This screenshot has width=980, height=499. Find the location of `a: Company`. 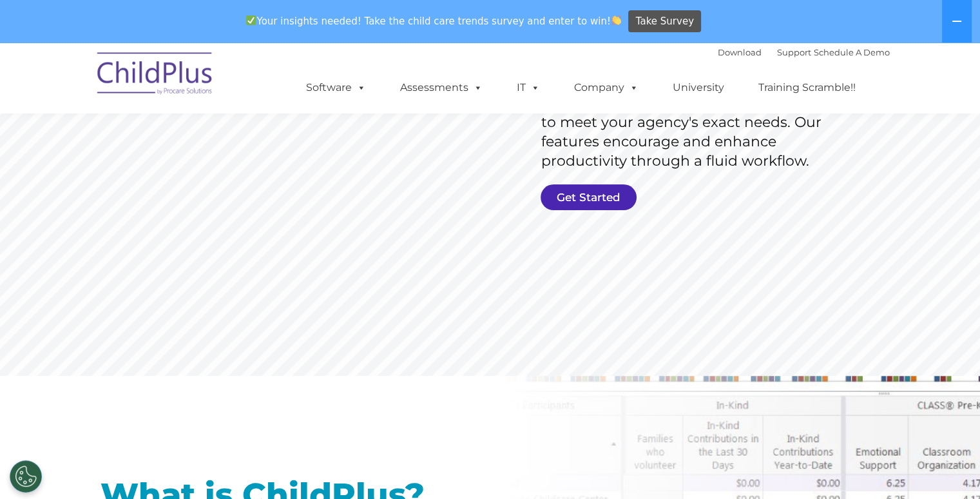

a: Company is located at coordinates (607, 87).